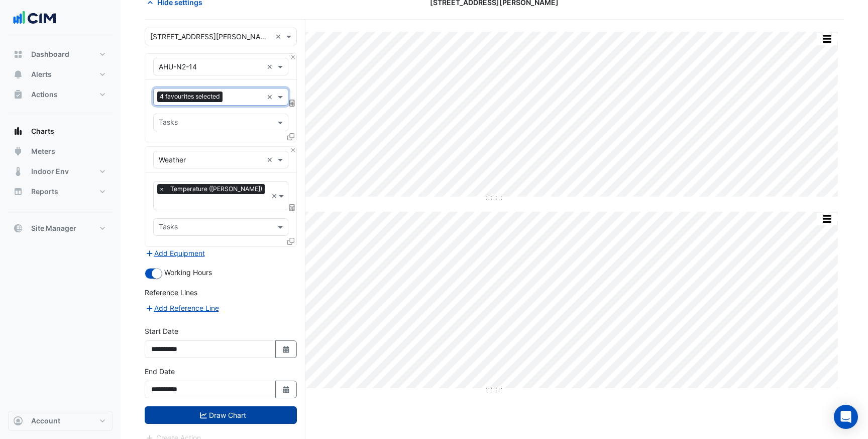 Image resolution: width=868 pixels, height=439 pixels. What do you see at coordinates (18, 94) in the screenshot?
I see `app-icon: Actions` at bounding box center [18, 94].